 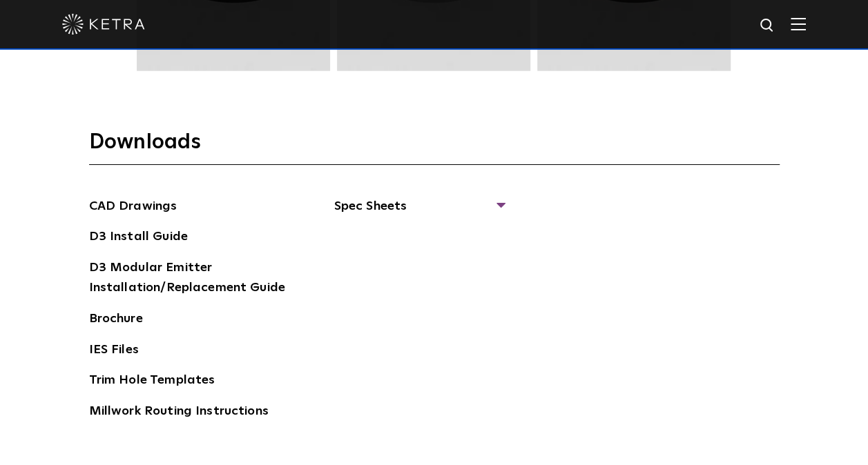 I want to click on img: Hamburger%20Nav.svg, so click(x=798, y=23).